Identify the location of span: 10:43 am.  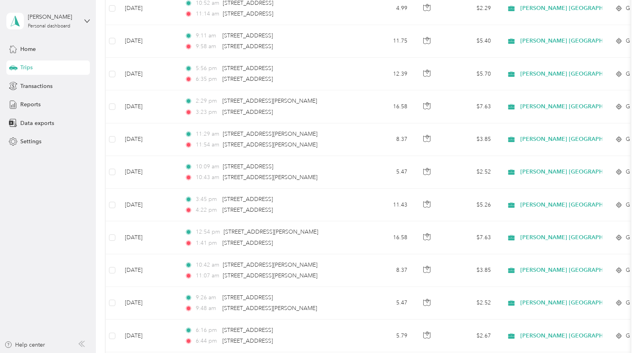
(207, 177).